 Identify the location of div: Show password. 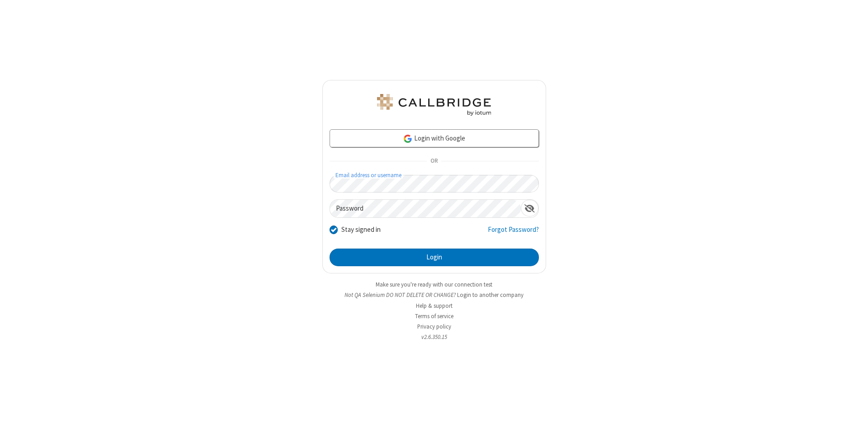
(529, 208).